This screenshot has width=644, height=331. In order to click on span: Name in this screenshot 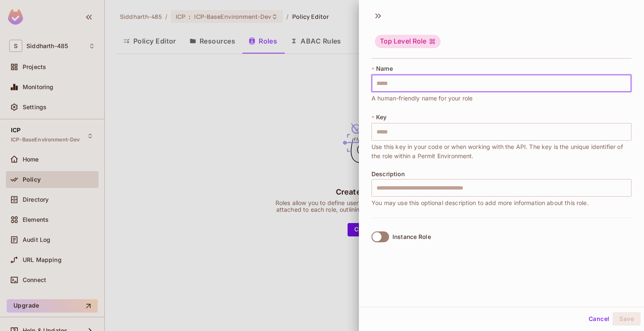, I will do `click(384, 69)`.